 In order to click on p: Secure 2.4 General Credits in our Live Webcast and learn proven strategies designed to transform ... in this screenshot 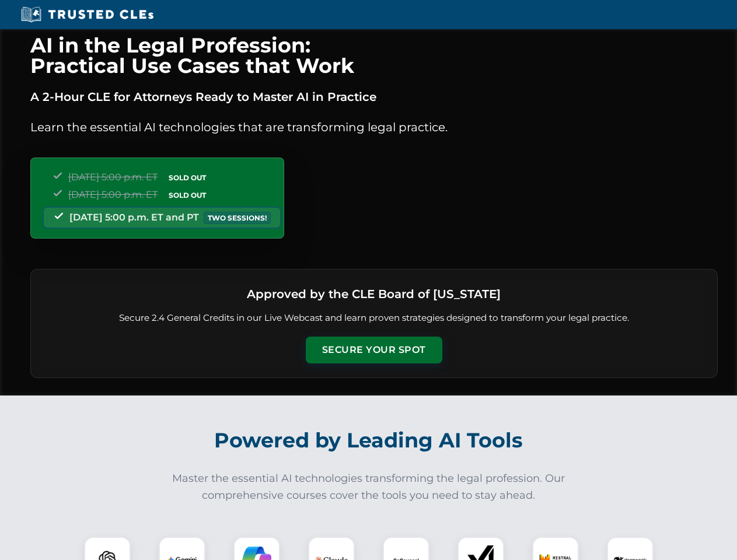, I will do `click(374, 318)`.